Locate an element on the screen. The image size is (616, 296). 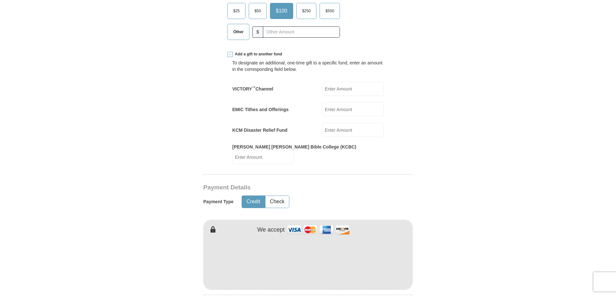
h3: Payment Details is located at coordinates (285, 187).